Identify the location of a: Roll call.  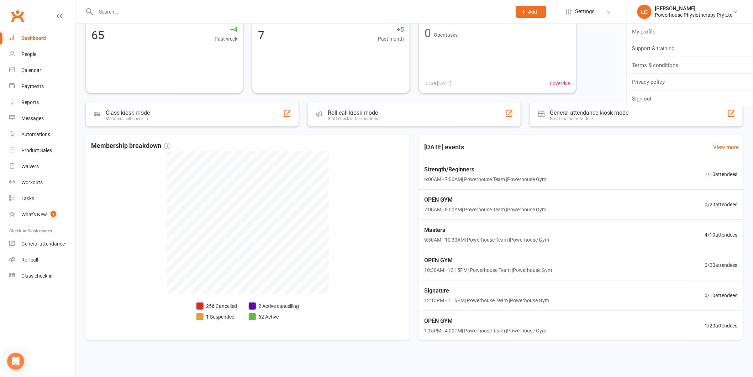
(42, 259).